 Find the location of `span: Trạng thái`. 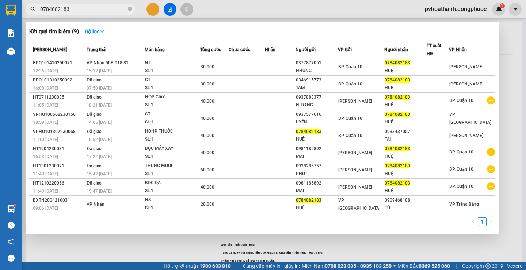

span: Trạng thái is located at coordinates (96, 50).